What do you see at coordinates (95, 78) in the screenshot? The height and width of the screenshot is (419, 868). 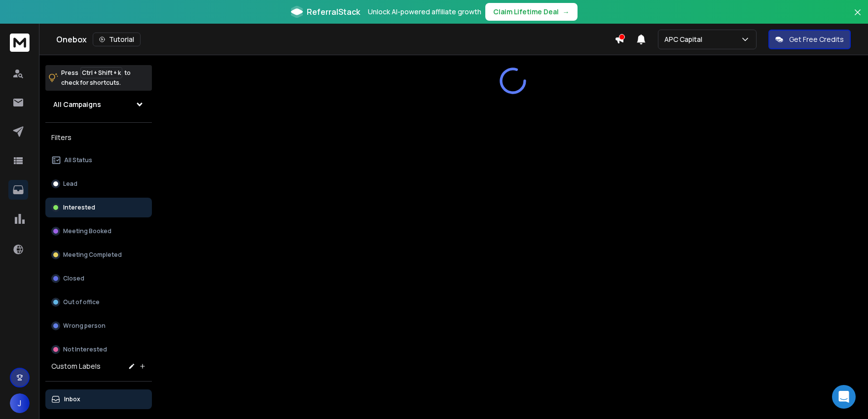 I see `p: Press to check for shortcuts.` at bounding box center [95, 78].